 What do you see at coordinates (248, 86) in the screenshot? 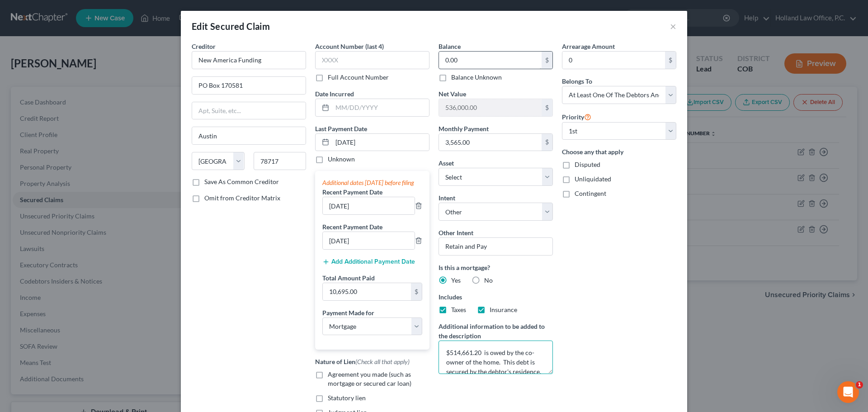
I see `input: Enter address...` at bounding box center [248, 86].